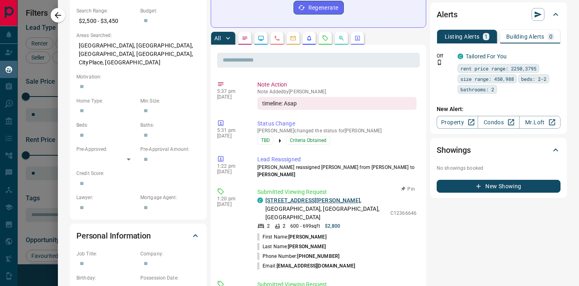 This screenshot has width=579, height=286. What do you see at coordinates (447, 14) in the screenshot?
I see `h2: Alerts` at bounding box center [447, 14].